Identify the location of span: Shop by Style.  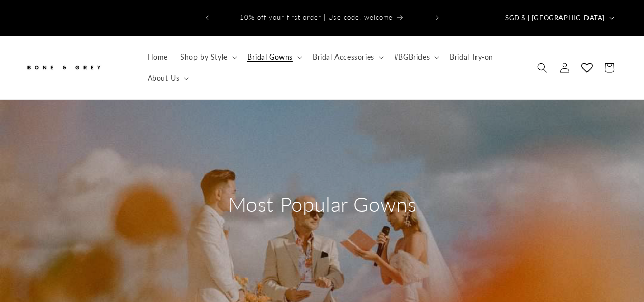
(204, 57).